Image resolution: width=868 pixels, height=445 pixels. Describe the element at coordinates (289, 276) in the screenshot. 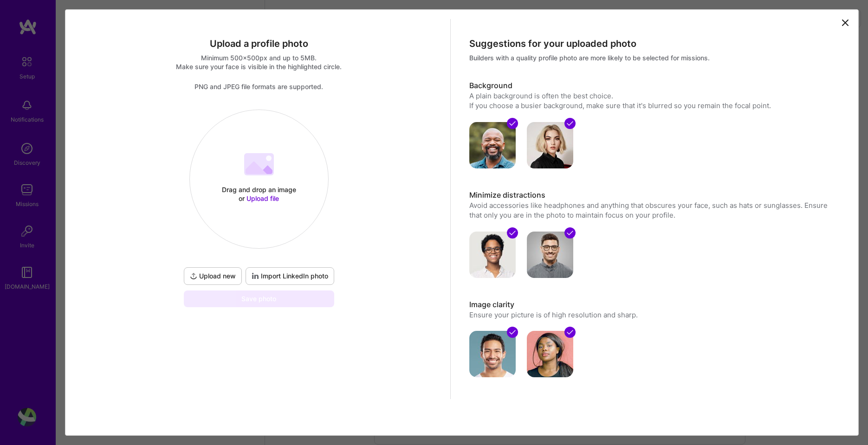

I see `button: Import LinkedIn photo` at that location.